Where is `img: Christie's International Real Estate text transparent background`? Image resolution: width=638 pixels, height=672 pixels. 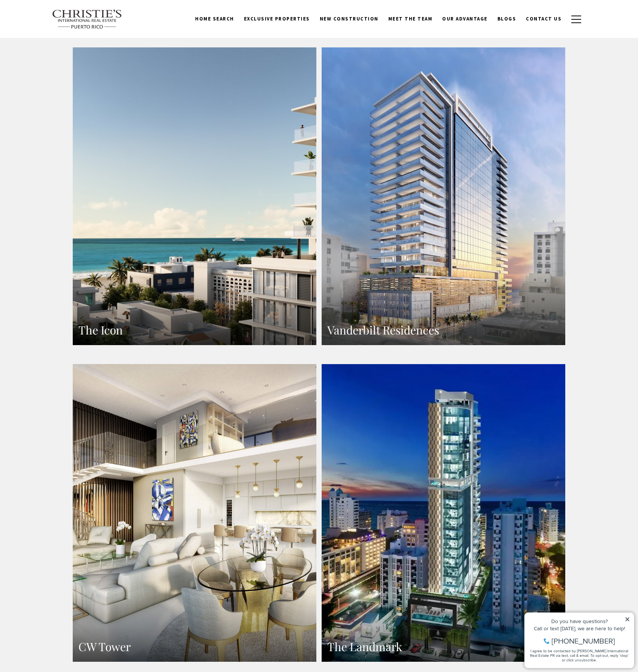 img: Christie's International Real Estate text transparent background is located at coordinates (87, 20).